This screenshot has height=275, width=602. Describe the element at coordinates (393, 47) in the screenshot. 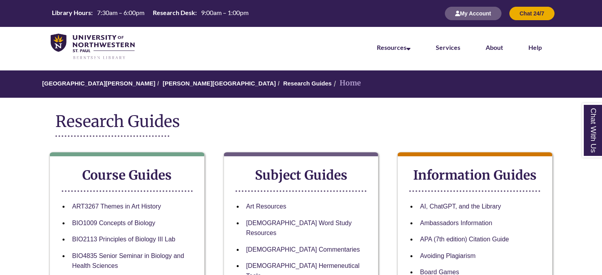

I see `a: Resources` at that location.